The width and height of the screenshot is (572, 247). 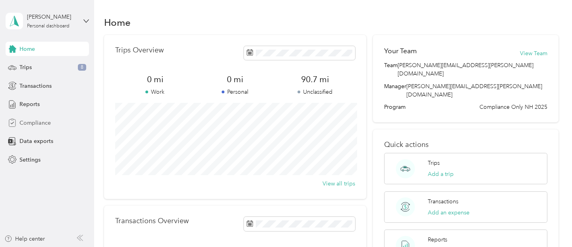 I want to click on span: Reports, so click(x=29, y=104).